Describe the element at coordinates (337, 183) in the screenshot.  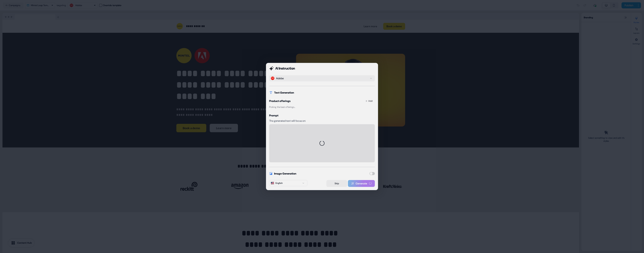
I see `button: Skip` at that location.